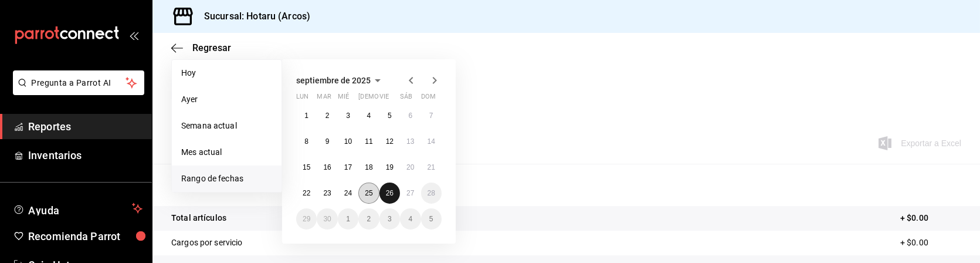 This screenshot has height=263, width=980. What do you see at coordinates (431, 219) in the screenshot?
I see `button: 5 de octubre de 2025` at bounding box center [431, 219].